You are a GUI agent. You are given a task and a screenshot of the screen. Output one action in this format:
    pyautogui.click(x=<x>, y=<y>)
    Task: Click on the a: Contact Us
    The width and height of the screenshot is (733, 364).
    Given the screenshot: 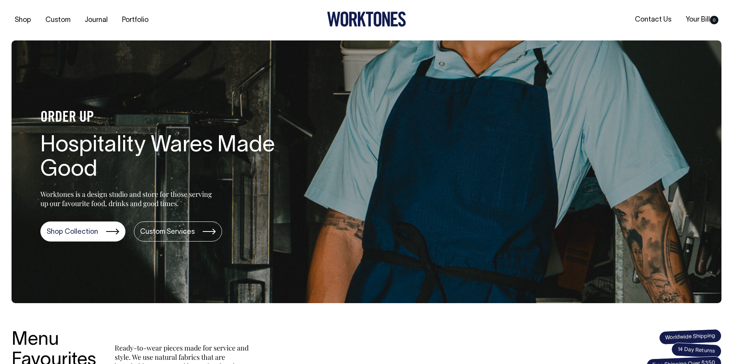 What is the action you would take?
    pyautogui.click(x=653, y=20)
    